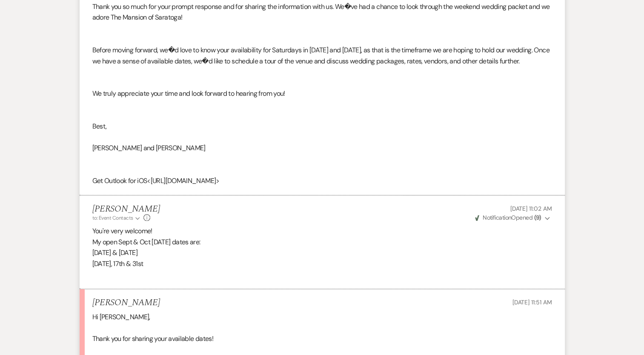  I want to click on p: You're very welcome!, so click(322, 231).